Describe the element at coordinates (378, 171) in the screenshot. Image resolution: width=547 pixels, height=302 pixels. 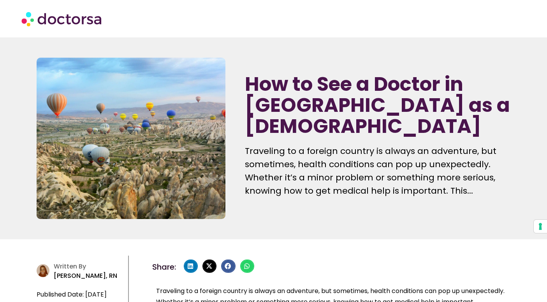
I see `p: Traveling to a foreign country is always an adventure, but sometimes, health conditions can pop u...` at that location.